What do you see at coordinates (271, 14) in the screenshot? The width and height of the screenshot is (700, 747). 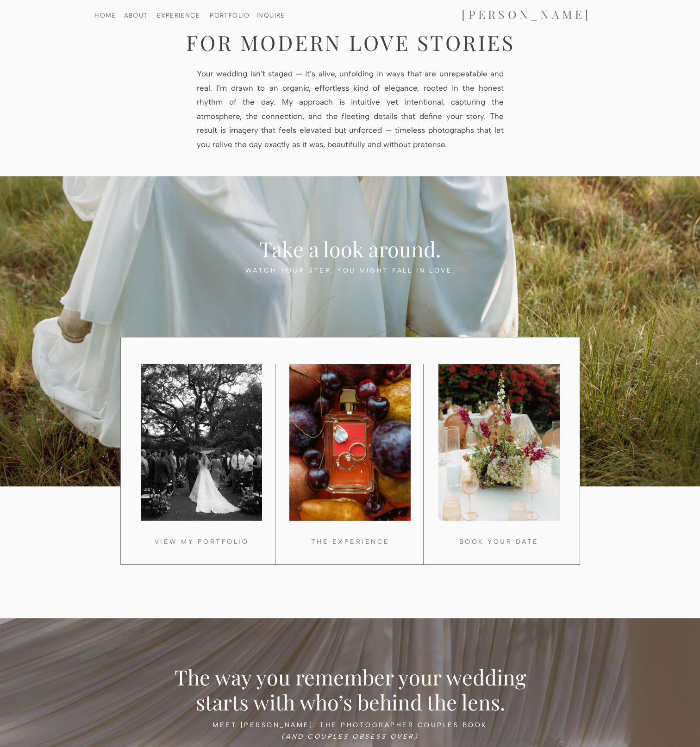 I see `nav: INQUIRE` at bounding box center [271, 14].